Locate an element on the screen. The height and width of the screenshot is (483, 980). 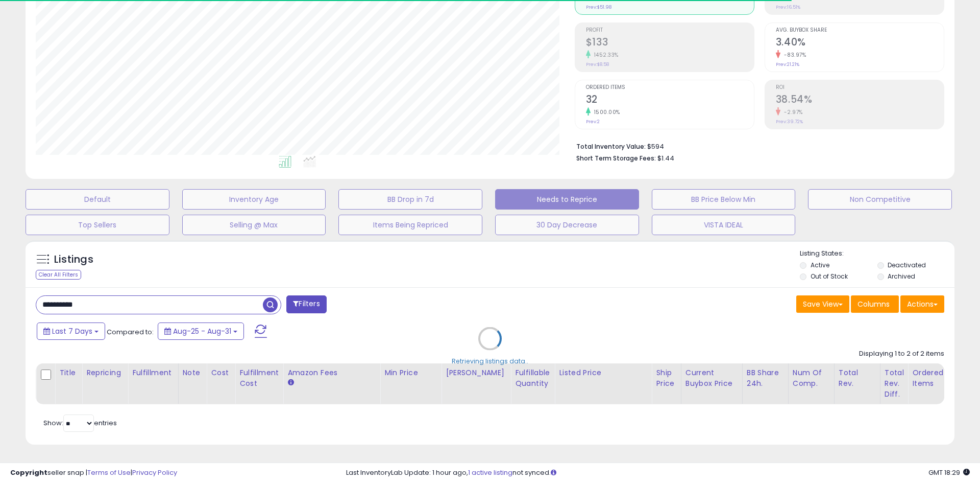
small: Prev: 2 is located at coordinates (592, 121).